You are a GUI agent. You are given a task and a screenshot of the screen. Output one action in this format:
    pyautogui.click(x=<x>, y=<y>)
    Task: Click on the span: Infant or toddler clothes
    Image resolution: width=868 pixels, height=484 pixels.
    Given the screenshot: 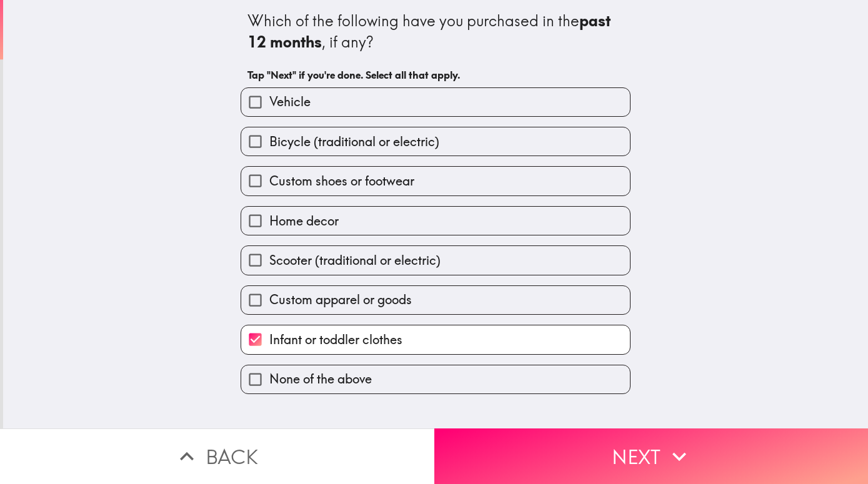 What is the action you would take?
    pyautogui.click(x=336, y=340)
    